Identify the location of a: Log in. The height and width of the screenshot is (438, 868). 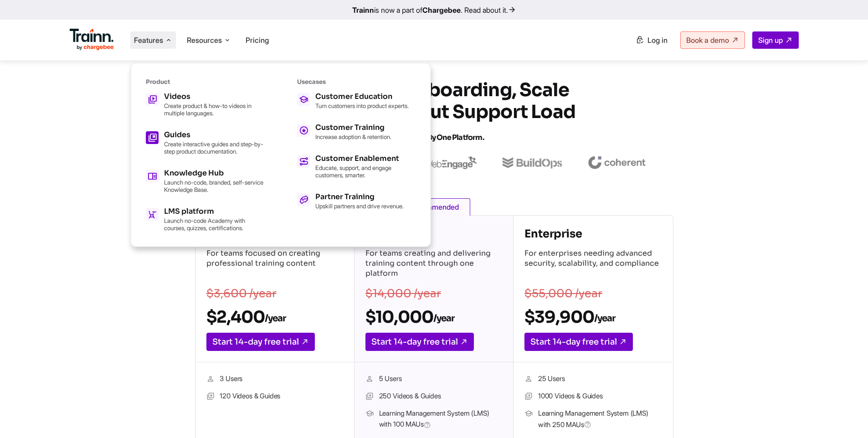
(652, 40).